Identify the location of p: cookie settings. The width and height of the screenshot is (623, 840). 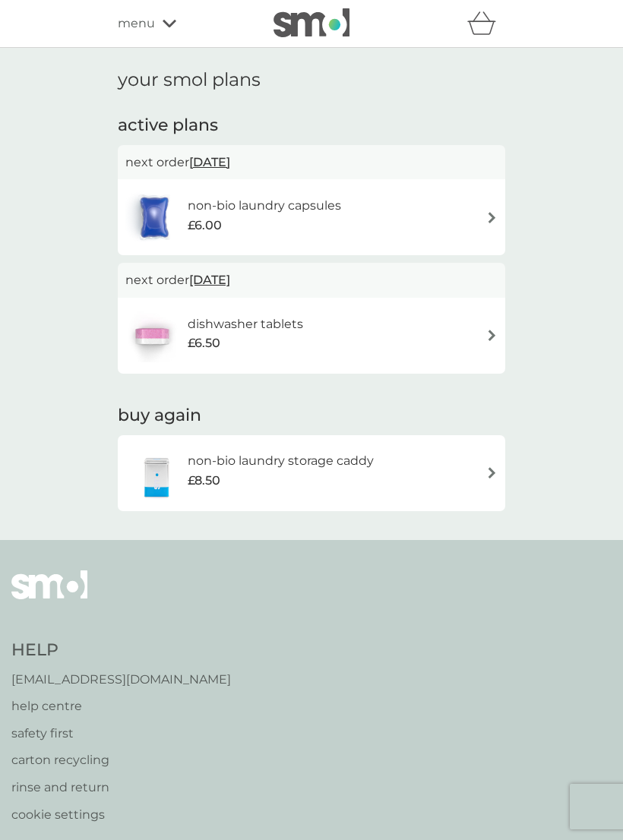
(120, 815).